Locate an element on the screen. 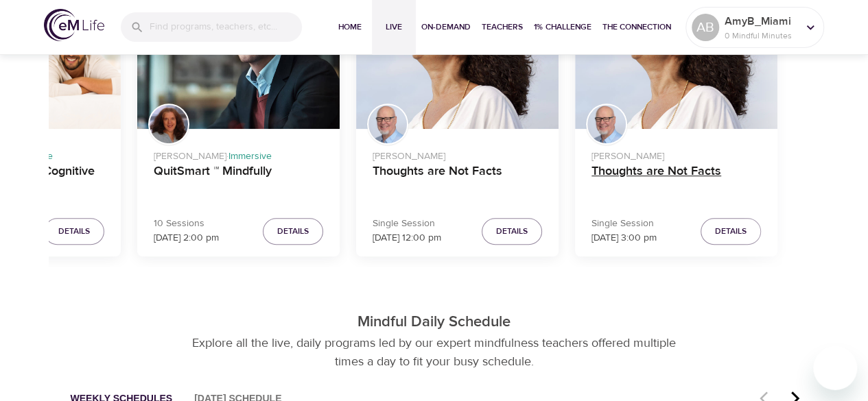 This screenshot has height=401, width=868. button: QuitSmart ™ Mindfully is located at coordinates (238, 72).